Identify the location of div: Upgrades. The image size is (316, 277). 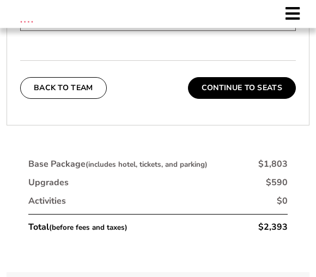
(48, 183).